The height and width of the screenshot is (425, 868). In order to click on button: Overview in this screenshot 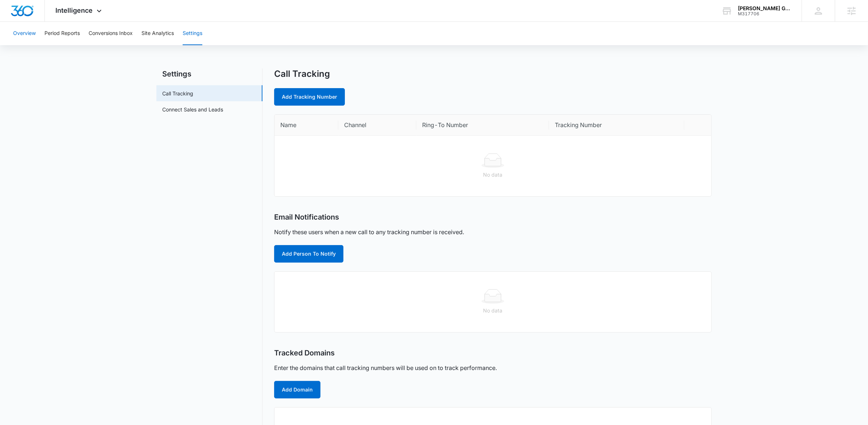, I will do `click(24, 34)`.